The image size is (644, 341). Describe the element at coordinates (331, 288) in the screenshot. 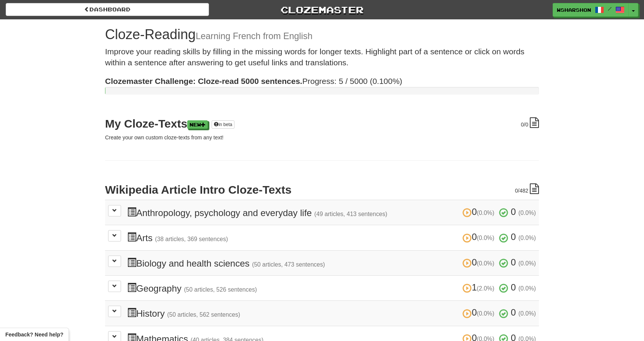

I see `h3: Geography` at that location.